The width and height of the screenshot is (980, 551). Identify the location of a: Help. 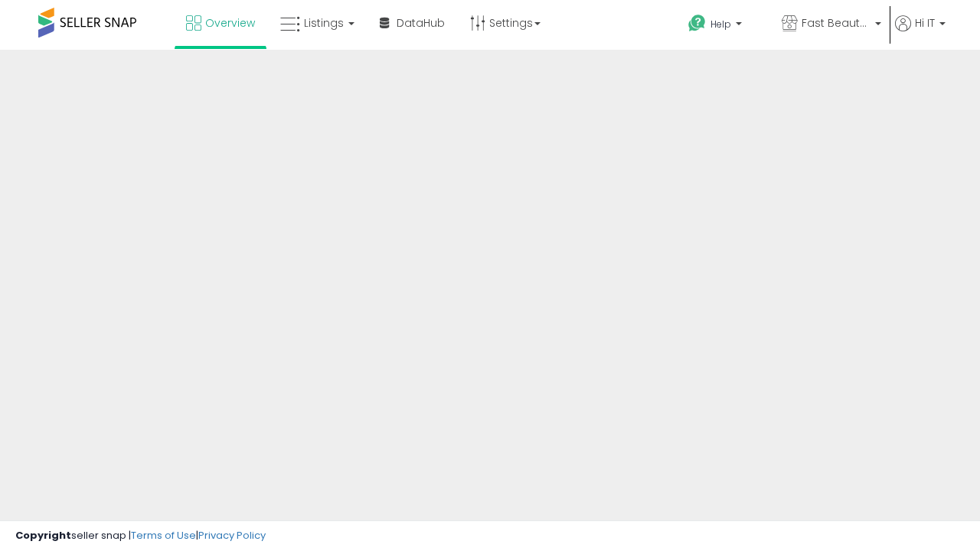
(722, 26).